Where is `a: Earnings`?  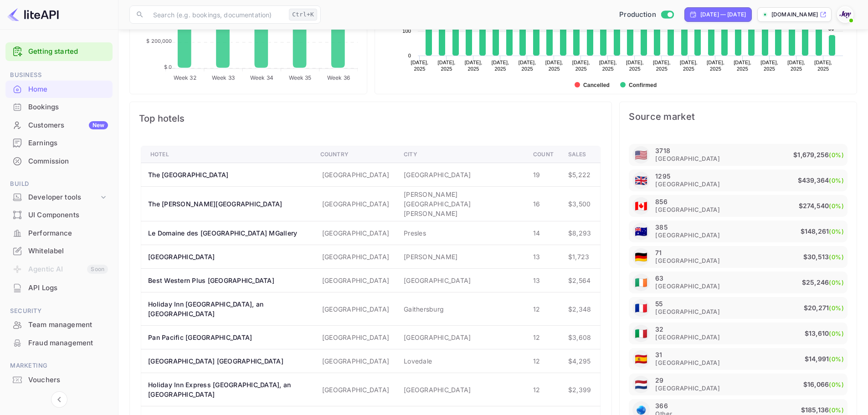
a: Earnings is located at coordinates (59, 143).